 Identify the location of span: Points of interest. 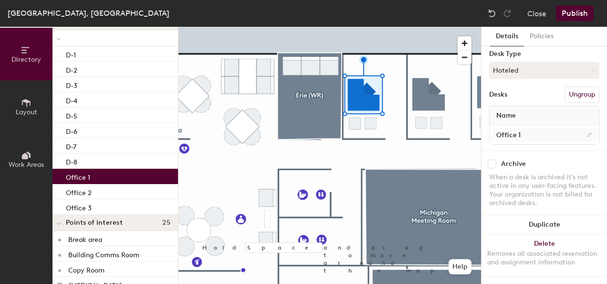
(94, 223).